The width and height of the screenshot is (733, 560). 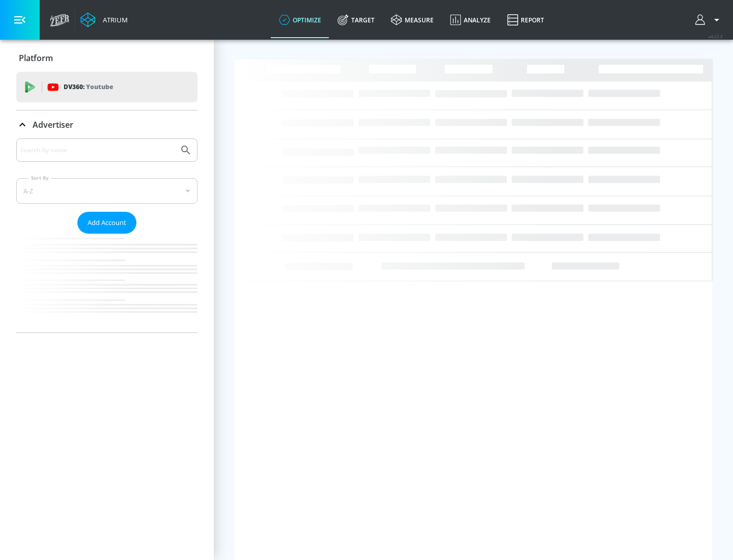 What do you see at coordinates (99, 87) in the screenshot?
I see `p: Youtube` at bounding box center [99, 87].